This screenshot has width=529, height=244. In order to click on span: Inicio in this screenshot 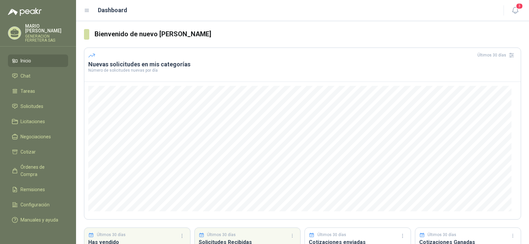, I will do `click(26, 61)`.